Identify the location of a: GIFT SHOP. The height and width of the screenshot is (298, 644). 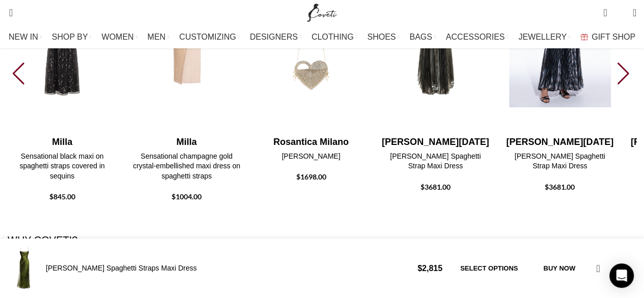
(608, 37).